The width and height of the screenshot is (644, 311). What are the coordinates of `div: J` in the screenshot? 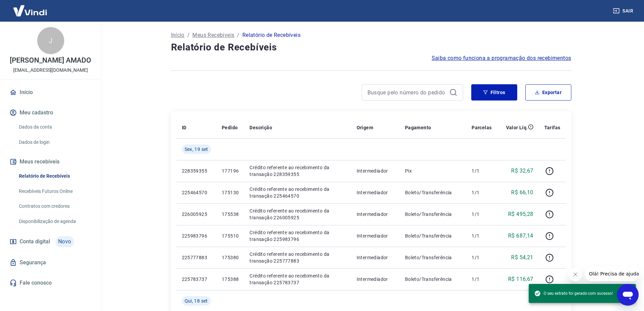 It's located at (51, 41).